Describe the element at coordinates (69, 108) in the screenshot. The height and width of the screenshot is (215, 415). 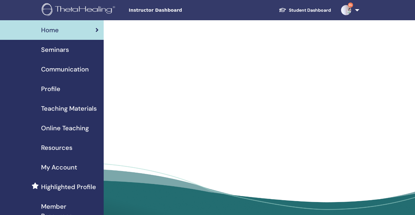
I see `span: Teaching Materials` at that location.